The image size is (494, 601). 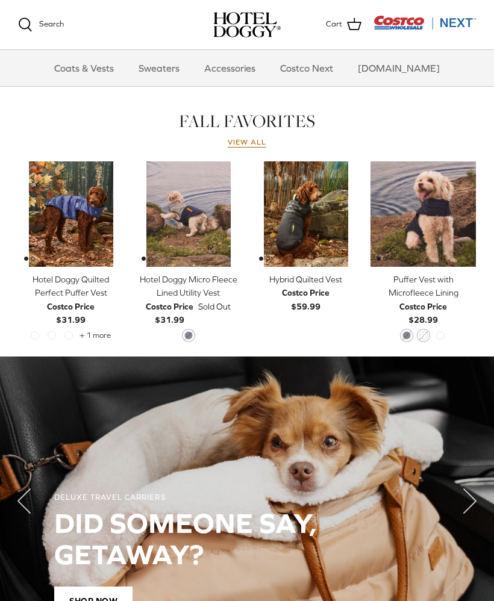 What do you see at coordinates (71, 214) in the screenshot?
I see `a: Hotel Doggy Quilted Perfect Puffer Vest` at bounding box center [71, 214].